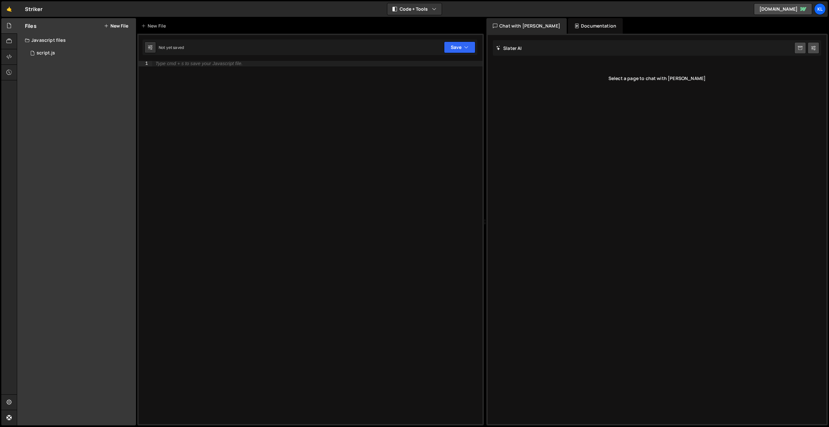 This screenshot has width=829, height=427. What do you see at coordinates (46, 53) in the screenshot?
I see `div: script.js` at bounding box center [46, 53].